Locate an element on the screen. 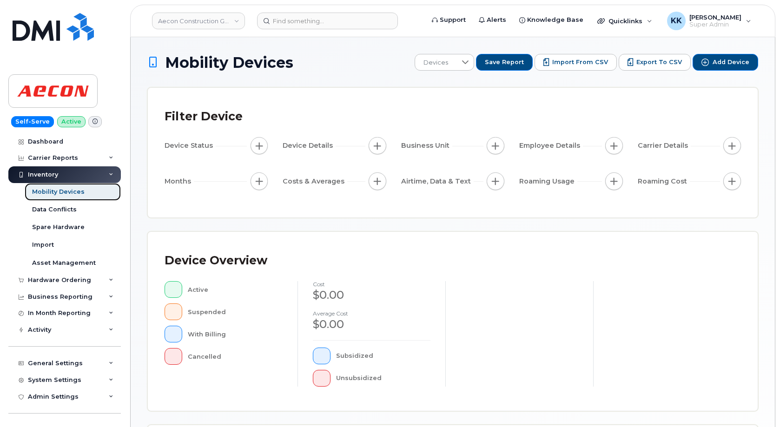  button: Export to CSV is located at coordinates (655, 62).